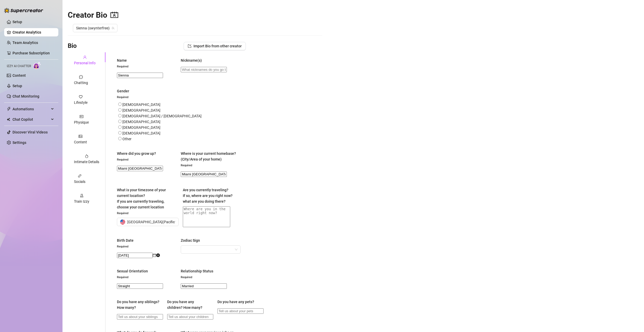  I want to click on a: Creator Analytics, so click(34, 32).